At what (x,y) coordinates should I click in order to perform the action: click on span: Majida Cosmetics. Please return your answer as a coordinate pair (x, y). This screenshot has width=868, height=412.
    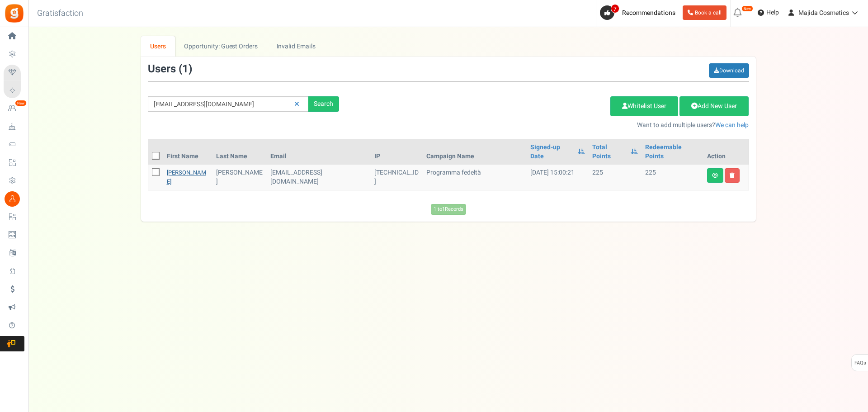
    Looking at the image, I should click on (823, 13).